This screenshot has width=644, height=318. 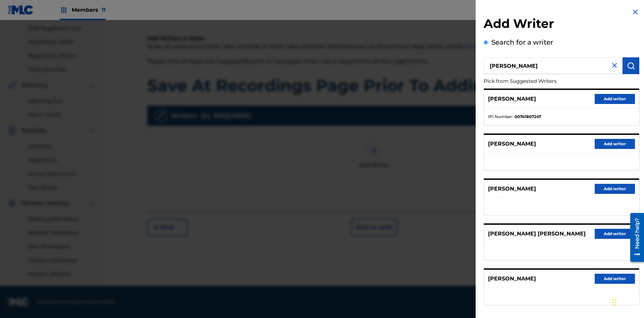 I want to click on img: Search Works, so click(x=631, y=66).